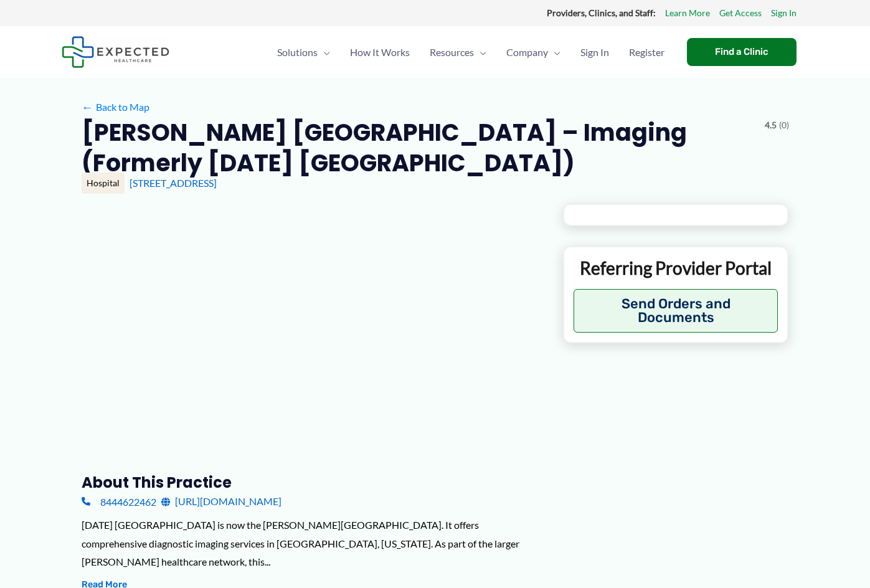 Image resolution: width=870 pixels, height=588 pixels. Describe the element at coordinates (471, 52) in the screenshot. I see `nav: Primary Site Navigation` at that location.